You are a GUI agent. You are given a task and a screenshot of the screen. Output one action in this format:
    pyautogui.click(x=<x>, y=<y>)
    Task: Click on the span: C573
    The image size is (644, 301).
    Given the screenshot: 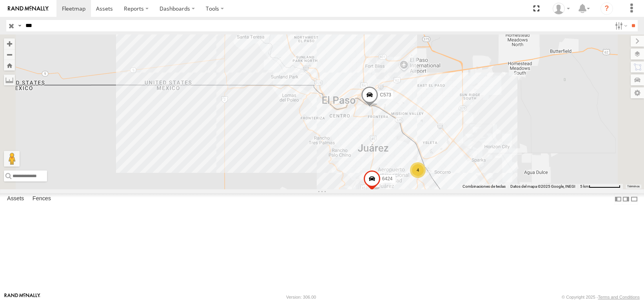 What is the action you would take?
    pyautogui.click(x=385, y=95)
    